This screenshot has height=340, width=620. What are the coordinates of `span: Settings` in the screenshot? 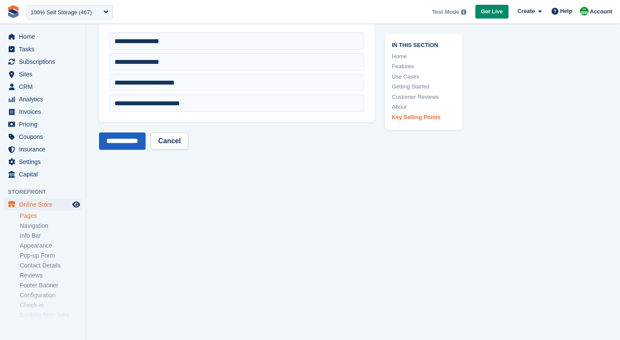 It's located at (45, 162).